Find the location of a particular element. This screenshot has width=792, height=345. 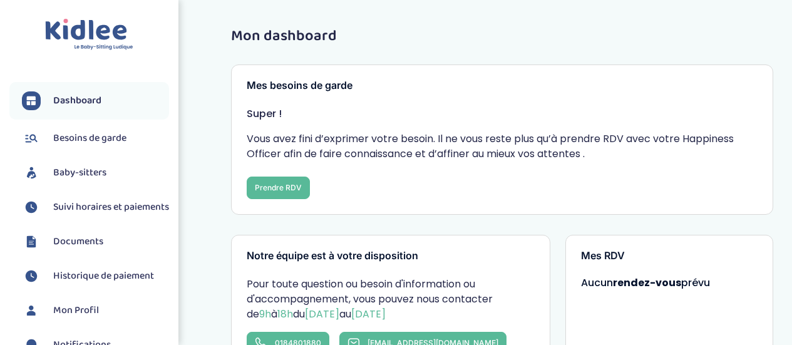

span: Baby-sitters is located at coordinates (79, 173).